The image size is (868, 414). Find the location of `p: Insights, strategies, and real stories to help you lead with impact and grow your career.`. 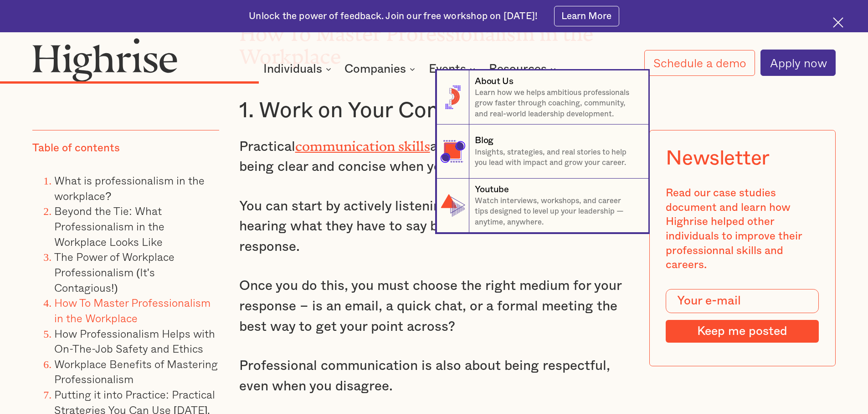

p: Insights, strategies, and real stories to help you lead with impact and grow your career. is located at coordinates (556, 158).